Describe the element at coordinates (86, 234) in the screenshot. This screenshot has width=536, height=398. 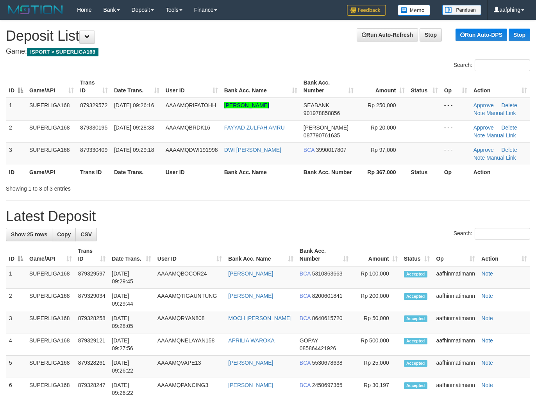
I see `a: CSV` at that location.